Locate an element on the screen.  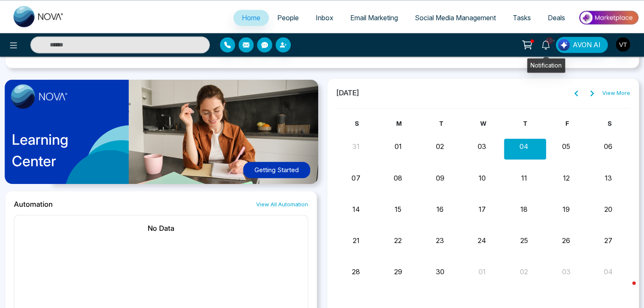
span: Home is located at coordinates (251, 18).